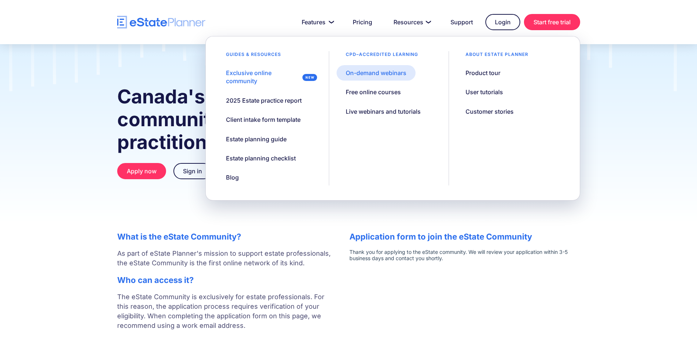  I want to click on div: CPD–accredited learning, so click(382, 56).